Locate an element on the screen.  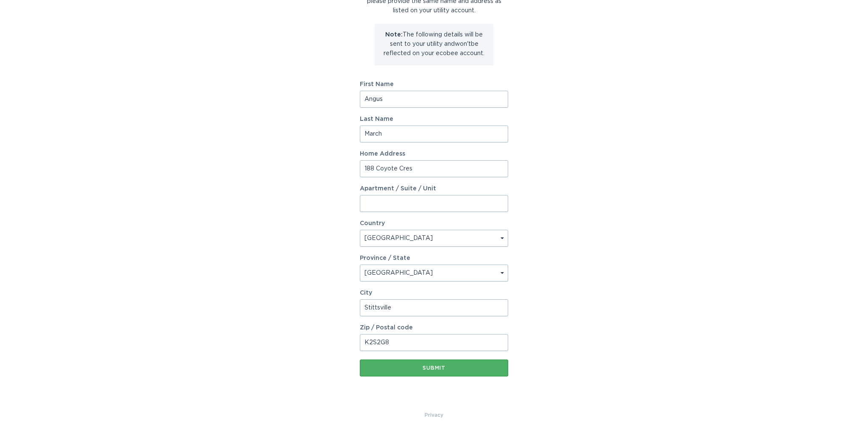
label: Last Name is located at coordinates (434, 119).